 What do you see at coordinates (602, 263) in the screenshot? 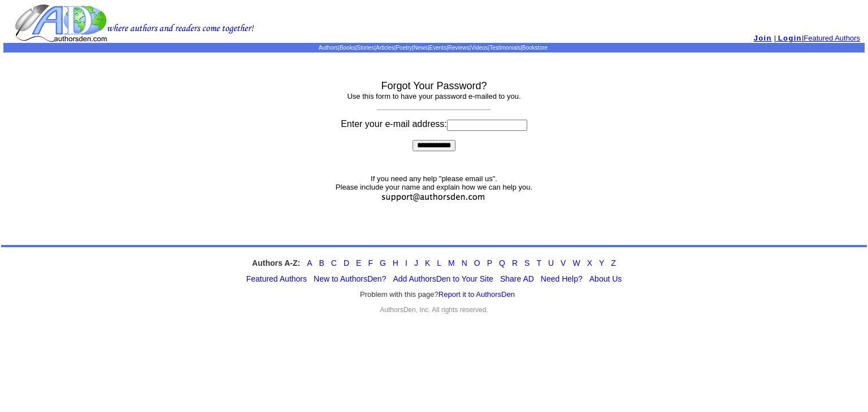
I see `a: Y` at bounding box center [602, 263].